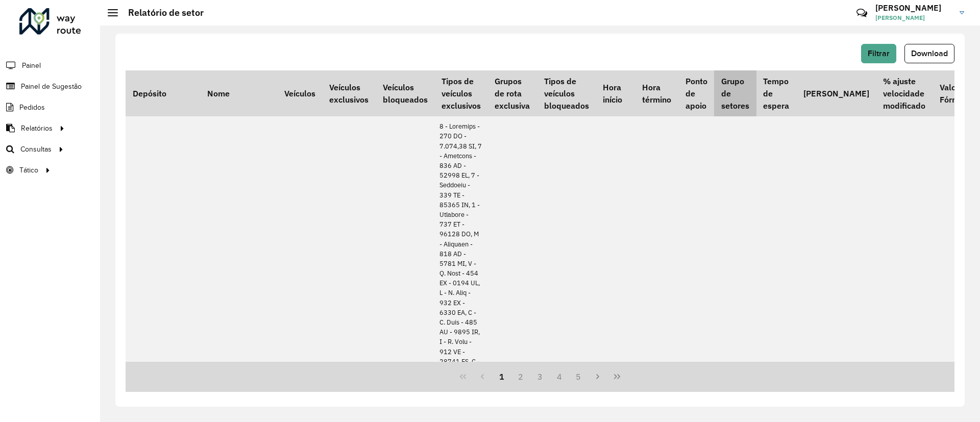  I want to click on span: Relatórios, so click(37, 128).